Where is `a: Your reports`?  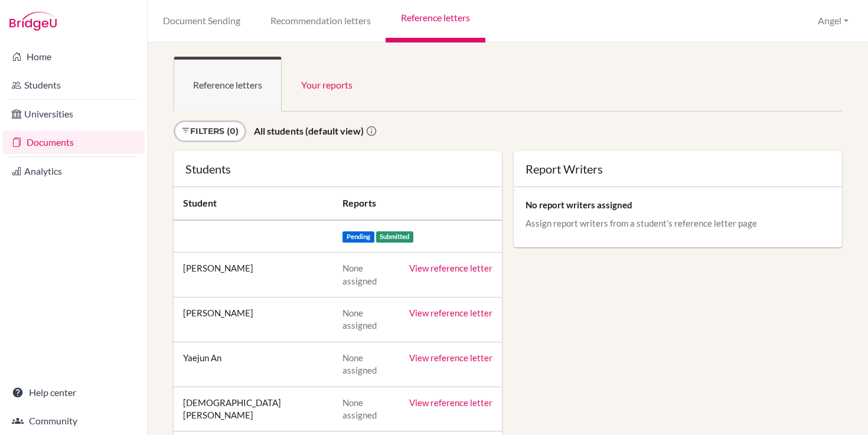 a: Your reports is located at coordinates (326, 84).